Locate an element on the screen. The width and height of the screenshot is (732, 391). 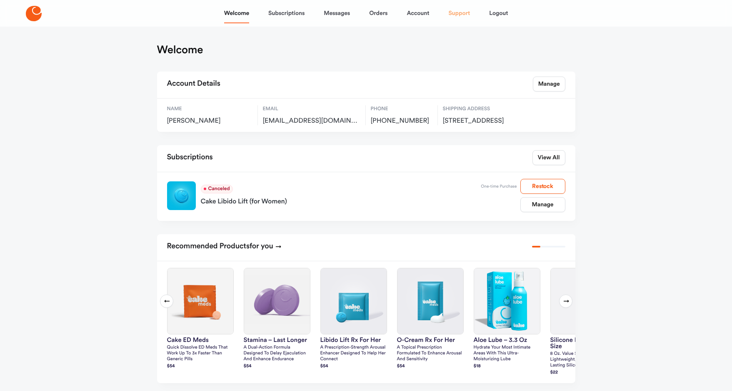
img: Libido Lift Rx is located at coordinates (181, 196).